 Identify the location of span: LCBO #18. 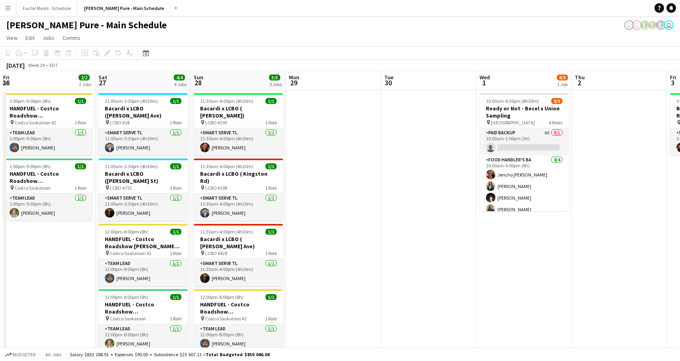
(120, 122).